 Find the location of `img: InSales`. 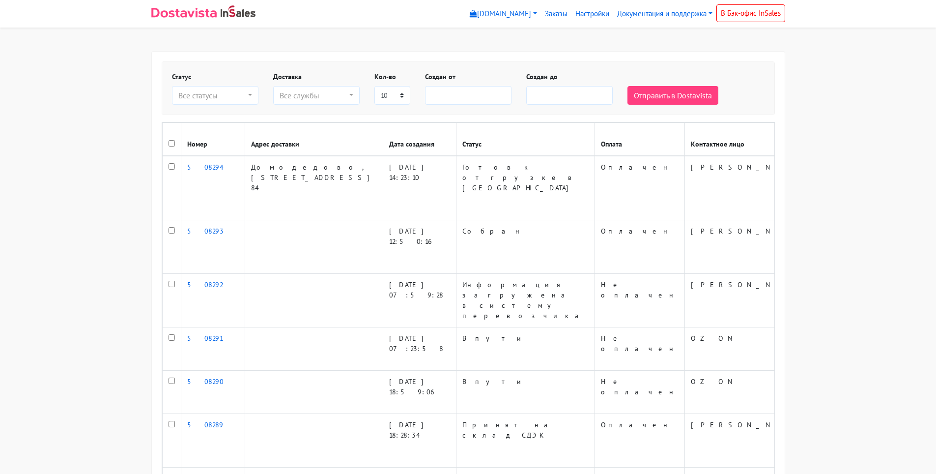

img: InSales is located at coordinates (238, 11).